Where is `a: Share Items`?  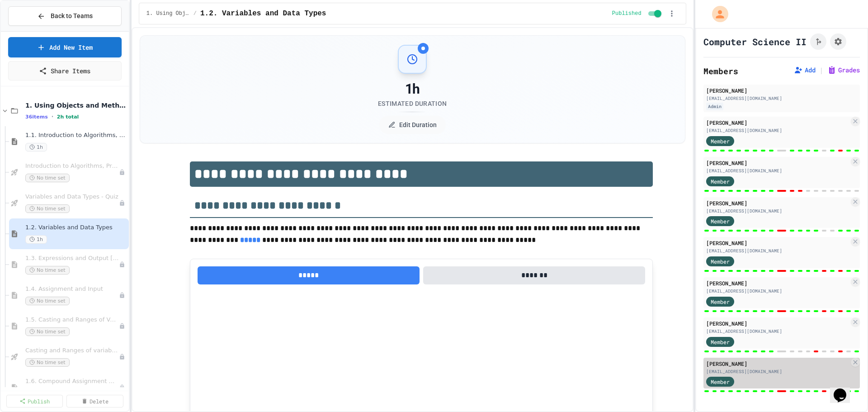
a: Share Items is located at coordinates (65, 71).